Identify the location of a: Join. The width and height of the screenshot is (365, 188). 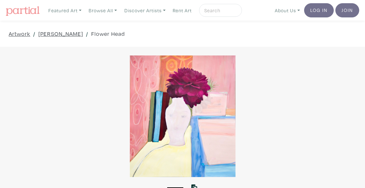
(347, 10).